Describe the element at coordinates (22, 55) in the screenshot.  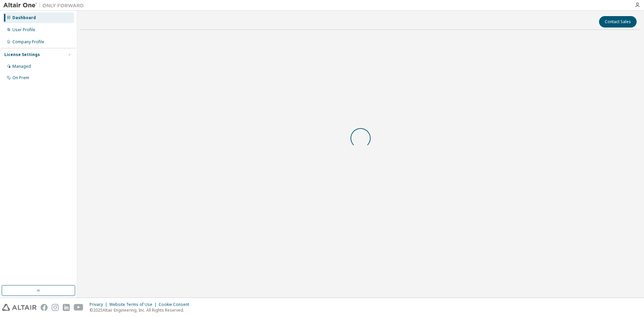
I see `div: License Settings` at that location.